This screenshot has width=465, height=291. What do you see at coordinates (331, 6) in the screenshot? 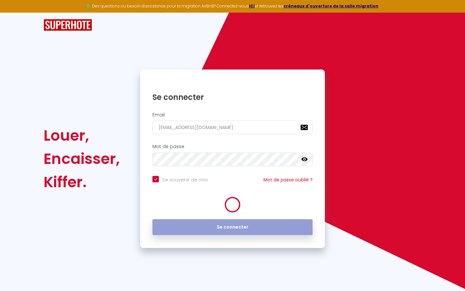
I see `a: créneaux d'ouverture de la salle migration` at bounding box center [331, 6].